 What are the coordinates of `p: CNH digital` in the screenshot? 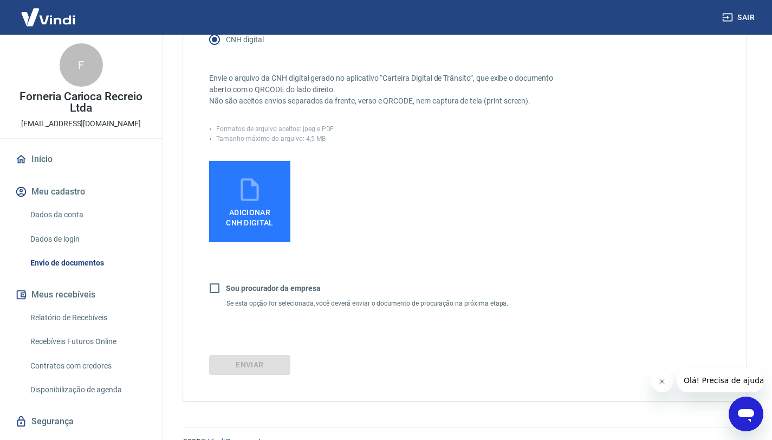 It's located at (244, 40).